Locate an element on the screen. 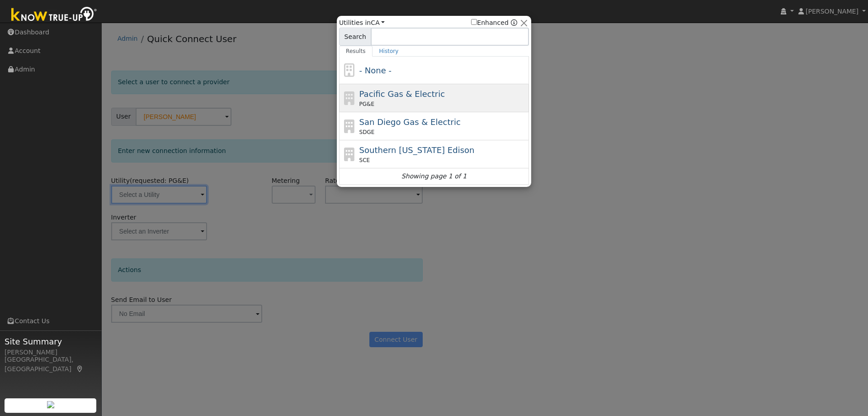  span: Search is located at coordinates (355, 37).